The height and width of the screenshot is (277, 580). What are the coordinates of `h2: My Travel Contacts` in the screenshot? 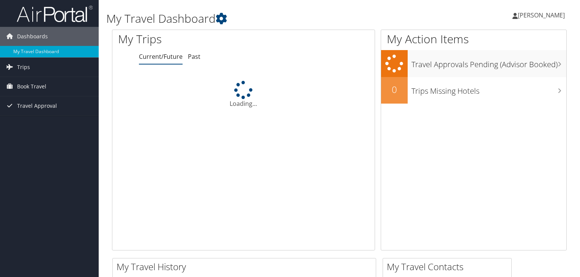 It's located at (449, 267).